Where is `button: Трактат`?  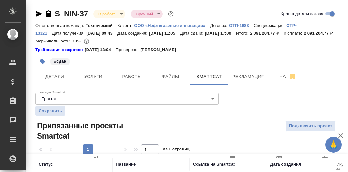 button: Трактат is located at coordinates (49, 99).